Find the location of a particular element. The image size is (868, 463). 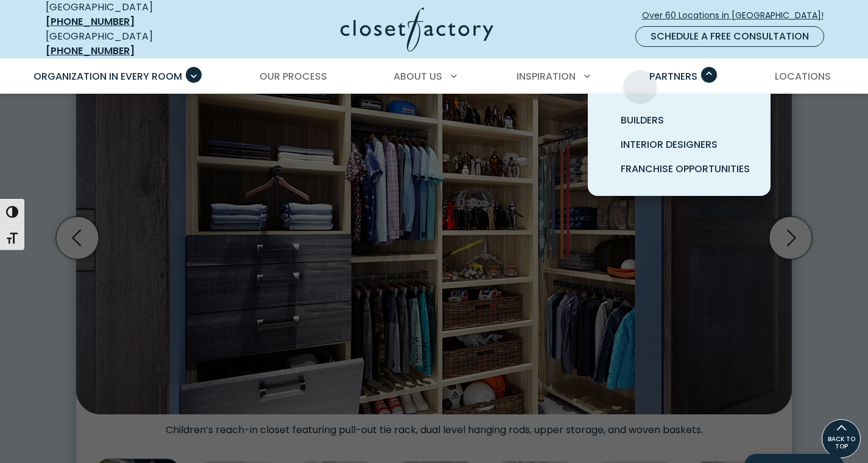

span: Inspiration is located at coordinates (546, 77).